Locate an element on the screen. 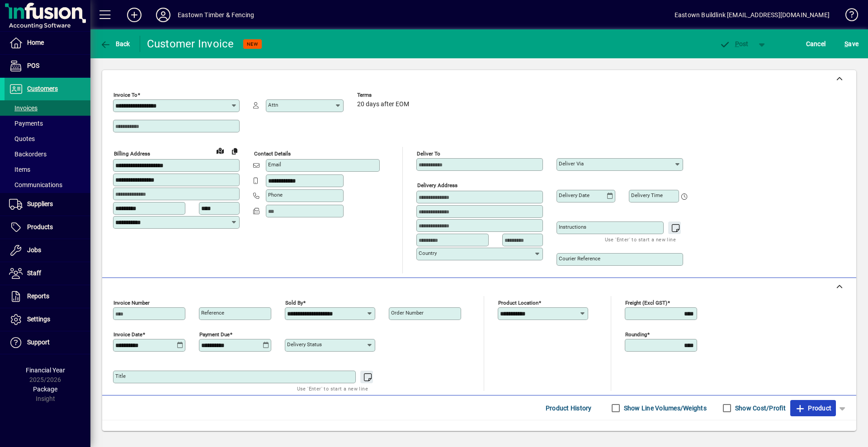 Image resolution: width=868 pixels, height=447 pixels. mat-label: Delivery date is located at coordinates (574, 195).